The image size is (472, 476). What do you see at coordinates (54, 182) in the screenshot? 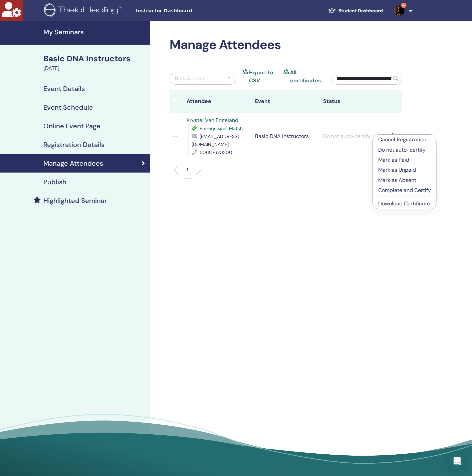
I see `h4: Publish` at bounding box center [54, 182].